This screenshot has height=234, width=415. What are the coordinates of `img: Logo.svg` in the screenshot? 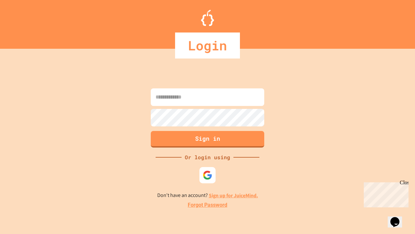 It's located at (208, 18).